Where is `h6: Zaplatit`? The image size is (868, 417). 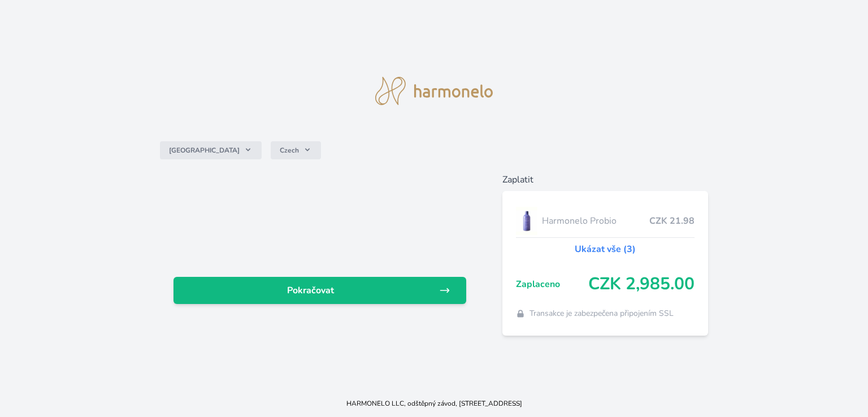 h6: Zaplatit is located at coordinates (605, 180).